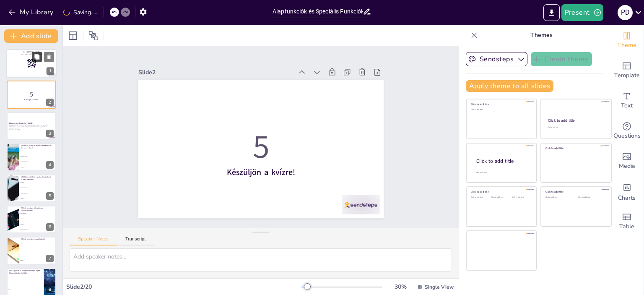  Describe the element at coordinates (32, 52) in the screenshot. I see `p: Go to` at that location.